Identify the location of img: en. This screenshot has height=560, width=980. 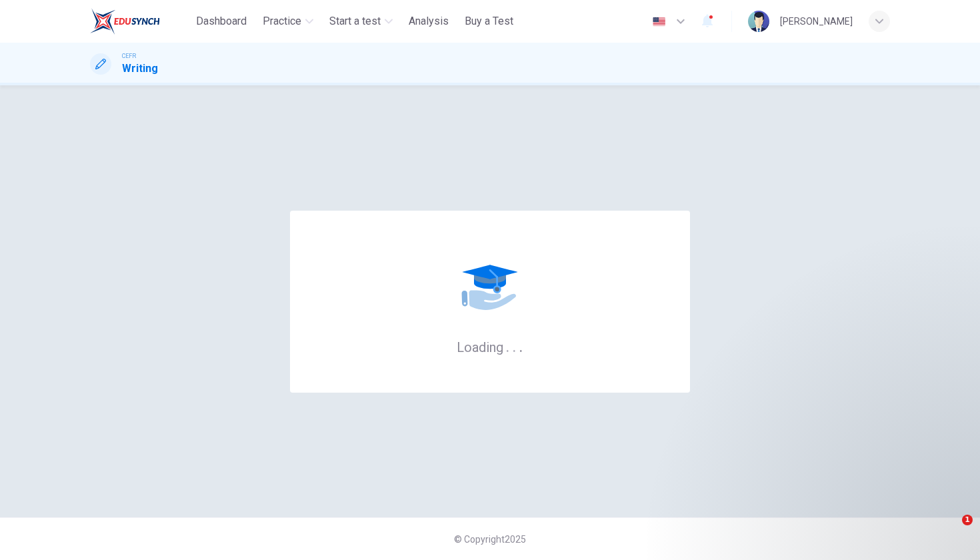
(659, 21).